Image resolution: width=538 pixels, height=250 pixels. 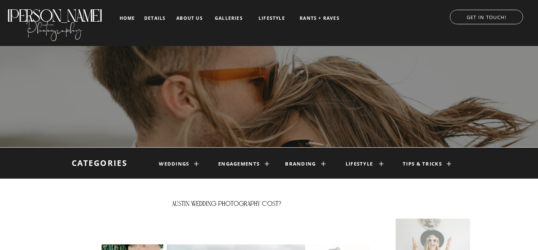 What do you see at coordinates (226, 204) in the screenshot?
I see `h1: Austin Wedding Photography Cost?` at bounding box center [226, 204].